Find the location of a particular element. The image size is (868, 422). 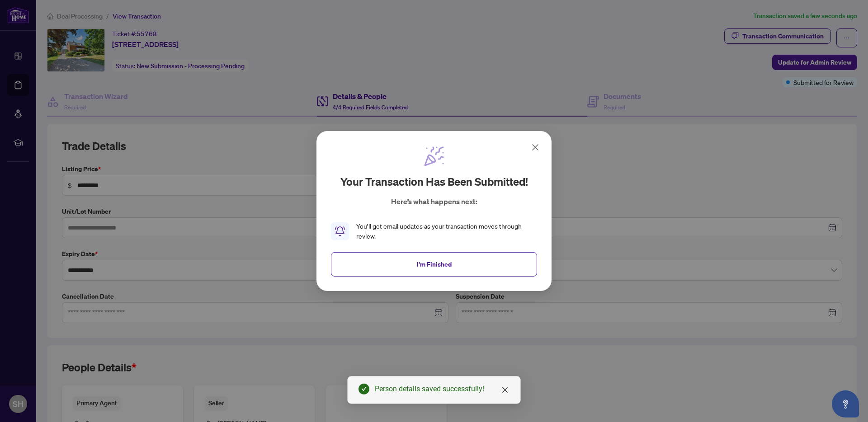

div: You’ll get email updates as your transaction moves through review. is located at coordinates (446, 231).